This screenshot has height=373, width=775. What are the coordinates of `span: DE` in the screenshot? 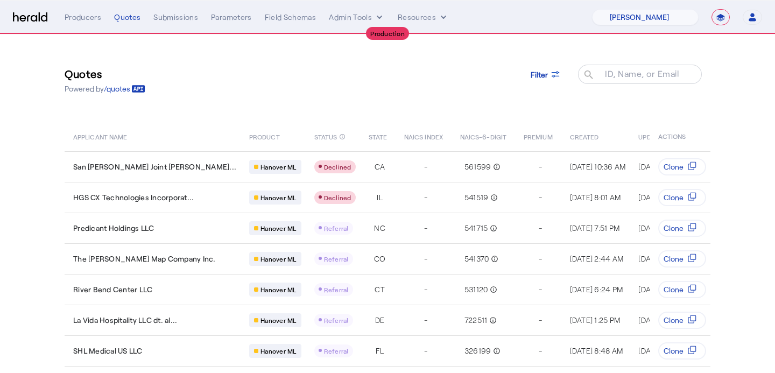 It's located at (380, 320).